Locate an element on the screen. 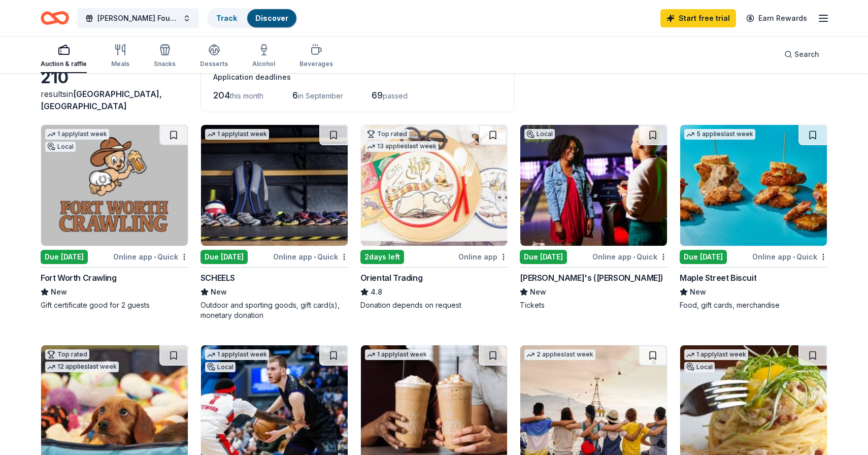  div: results is located at coordinates (114, 100).